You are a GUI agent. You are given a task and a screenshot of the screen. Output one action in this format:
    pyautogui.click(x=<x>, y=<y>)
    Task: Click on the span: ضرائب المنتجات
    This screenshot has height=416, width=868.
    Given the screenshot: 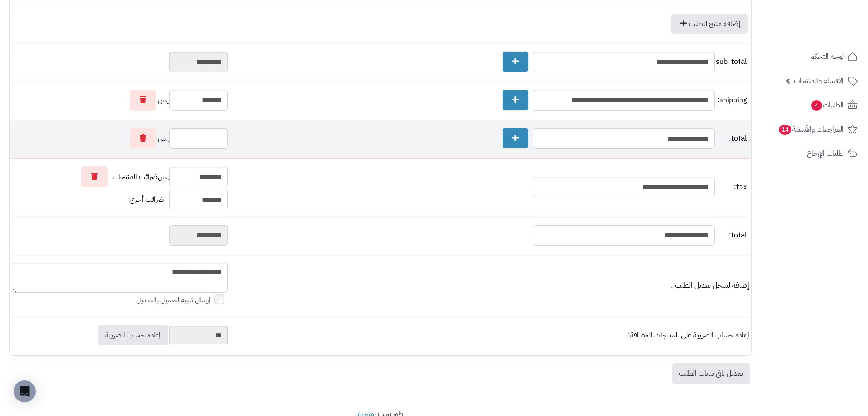 What is the action you would take?
    pyautogui.click(x=135, y=176)
    